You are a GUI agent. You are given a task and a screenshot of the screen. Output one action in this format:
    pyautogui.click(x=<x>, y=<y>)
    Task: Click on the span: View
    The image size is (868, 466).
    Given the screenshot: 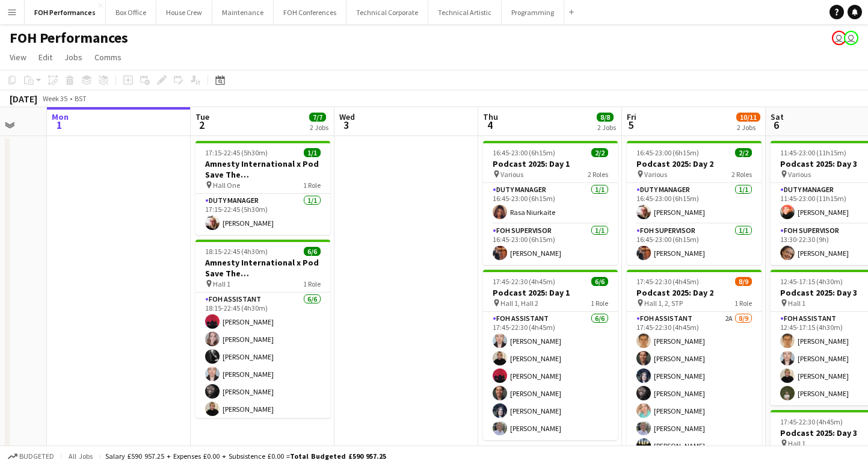 What is the action you would take?
    pyautogui.click(x=18, y=57)
    